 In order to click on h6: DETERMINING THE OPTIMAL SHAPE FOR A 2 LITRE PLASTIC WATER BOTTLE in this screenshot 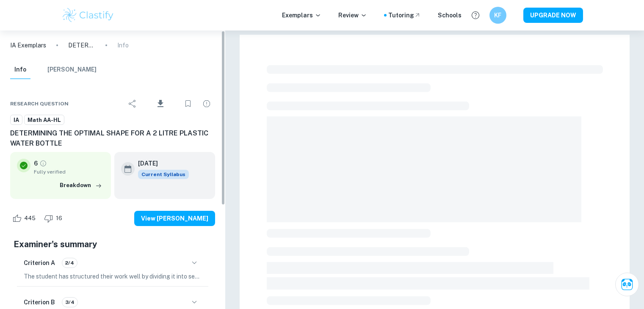, I will do `click(113, 138)`.